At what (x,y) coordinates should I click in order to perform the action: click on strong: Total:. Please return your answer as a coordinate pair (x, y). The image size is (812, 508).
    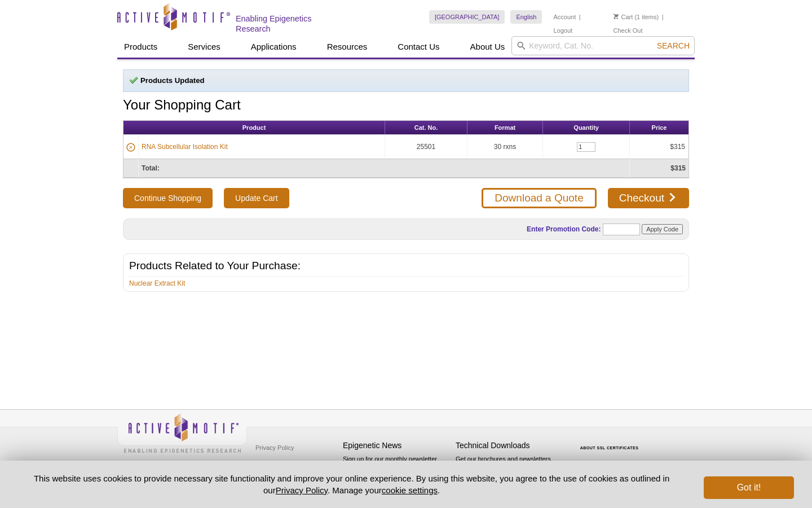
    Looking at the image, I should click on (151, 168).